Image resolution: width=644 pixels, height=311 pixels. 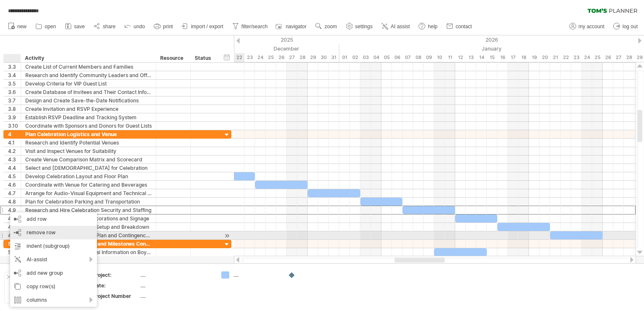 I want to click on span: filter/search, so click(x=254, y=26).